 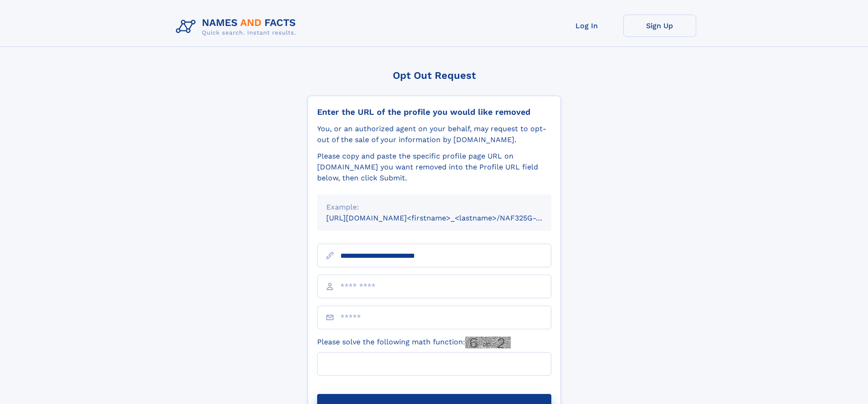 I want to click on div: Enter the URL of the profile you would like removed, so click(x=434, y=112).